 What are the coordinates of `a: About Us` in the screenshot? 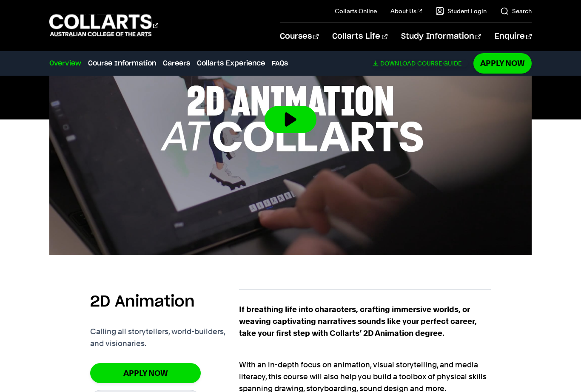 It's located at (406, 11).